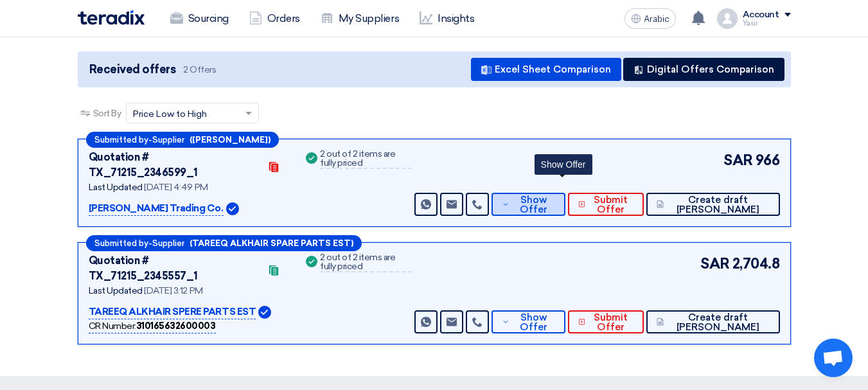 The height and width of the screenshot is (390, 868). Describe the element at coordinates (112, 326) in the screenshot. I see `font: CR Number:` at that location.